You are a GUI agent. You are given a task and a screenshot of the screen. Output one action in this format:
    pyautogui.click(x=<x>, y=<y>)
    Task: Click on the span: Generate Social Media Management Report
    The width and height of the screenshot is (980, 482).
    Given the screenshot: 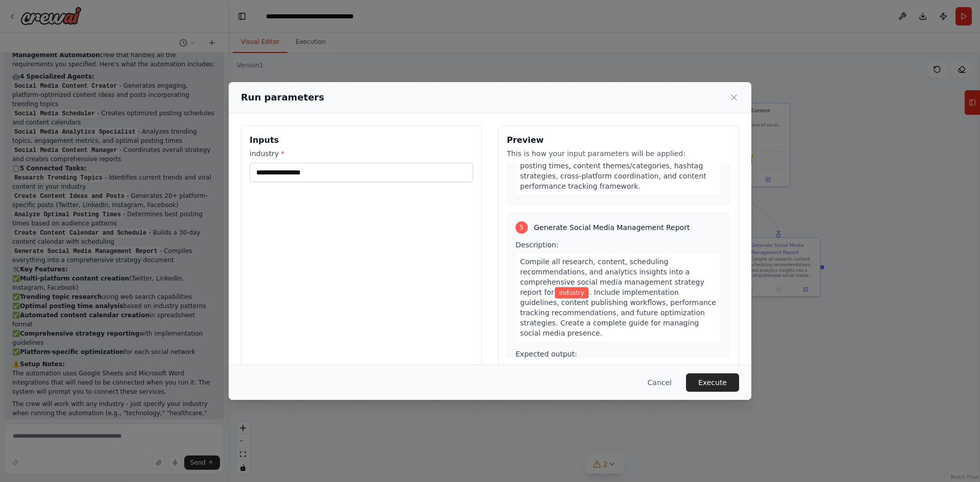 What is the action you would take?
    pyautogui.click(x=611, y=228)
    